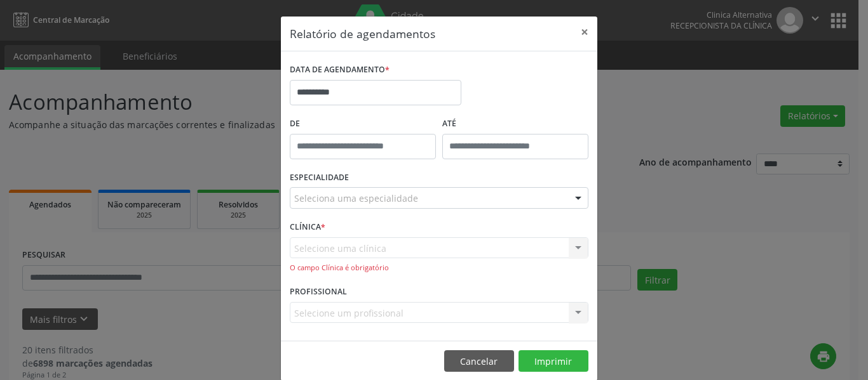  What do you see at coordinates (339, 70) in the screenshot?
I see `label: DATA DE AGENDAMENTO` at bounding box center [339, 70].